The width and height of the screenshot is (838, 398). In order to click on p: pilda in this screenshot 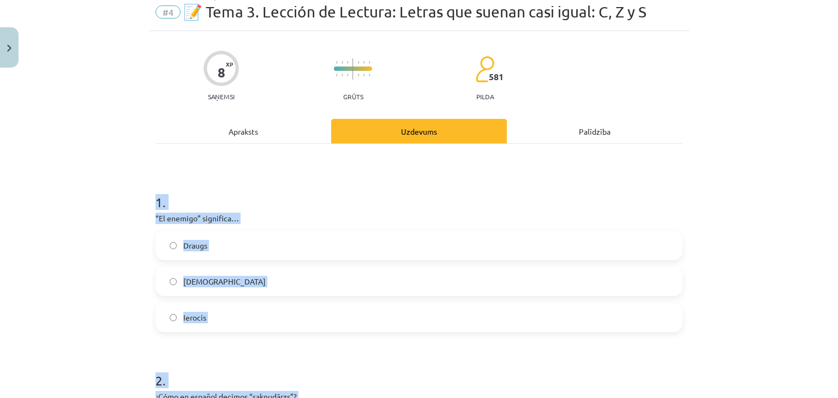, I will do `click(485, 97)`.